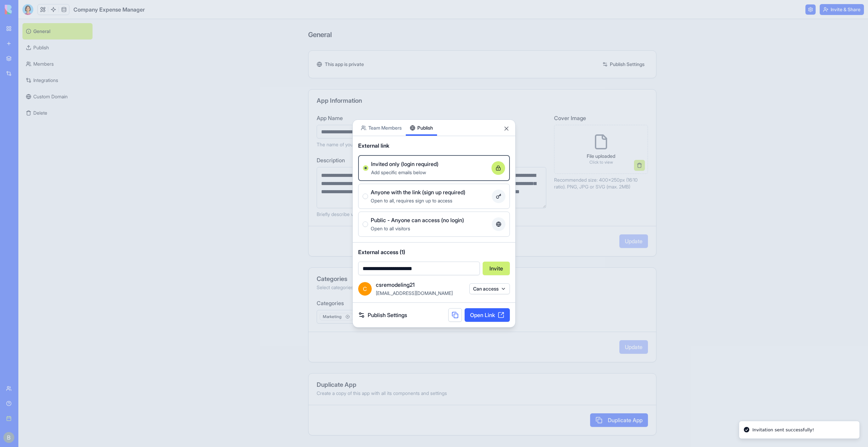 The height and width of the screenshot is (447, 868). Describe the element at coordinates (422, 128) in the screenshot. I see `button: Publish` at that location.